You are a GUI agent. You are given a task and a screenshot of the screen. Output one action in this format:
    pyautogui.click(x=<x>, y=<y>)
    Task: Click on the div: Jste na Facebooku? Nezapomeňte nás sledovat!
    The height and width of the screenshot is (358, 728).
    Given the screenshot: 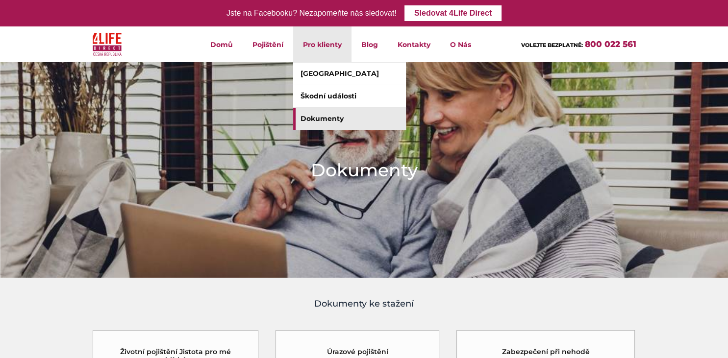 What is the action you would take?
    pyautogui.click(x=311, y=13)
    